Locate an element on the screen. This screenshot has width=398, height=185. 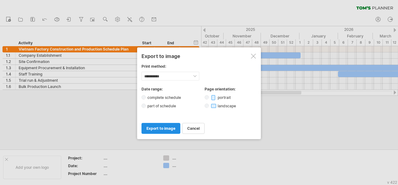
label: landscape is located at coordinates (225, 105).